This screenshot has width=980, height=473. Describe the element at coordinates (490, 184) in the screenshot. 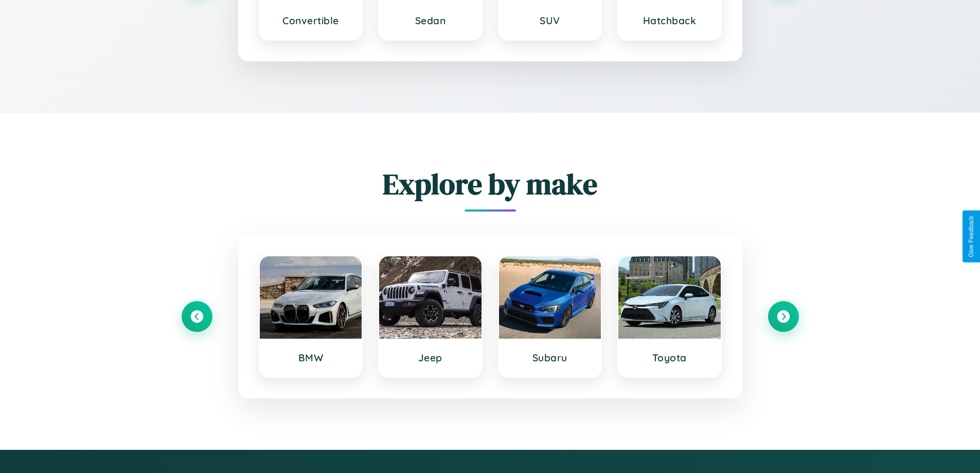

I see `h2: Explore by make` at that location.